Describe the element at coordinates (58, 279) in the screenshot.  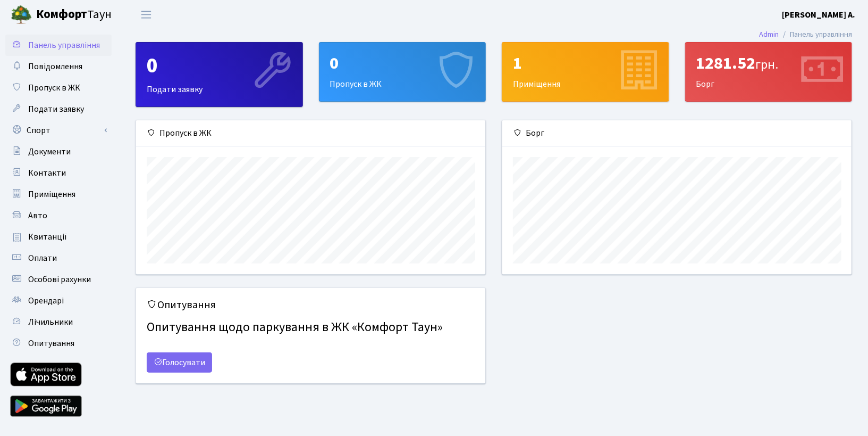
I see `a: Особові рахунки` at that location.